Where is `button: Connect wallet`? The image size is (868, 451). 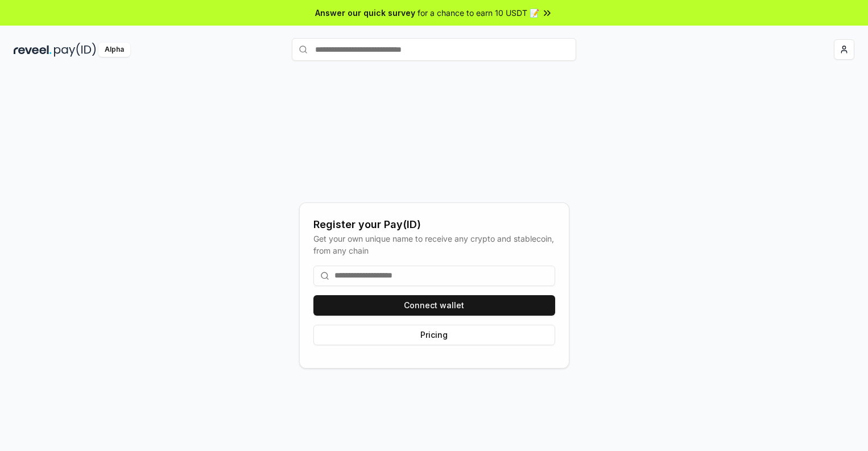 button: Connect wallet is located at coordinates (434, 305).